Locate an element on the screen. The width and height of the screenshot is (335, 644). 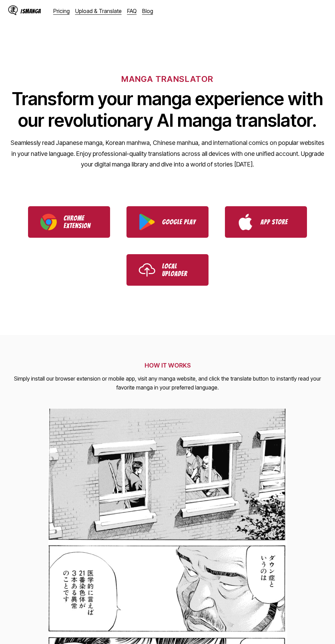
a: Use IsManga Local Uploader is located at coordinates (168, 270).